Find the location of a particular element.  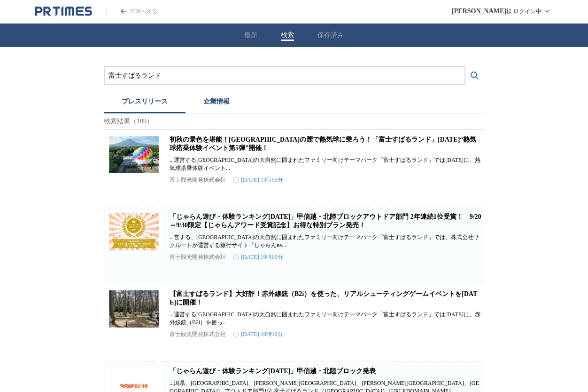

button: 企業情報 is located at coordinates (217, 103).